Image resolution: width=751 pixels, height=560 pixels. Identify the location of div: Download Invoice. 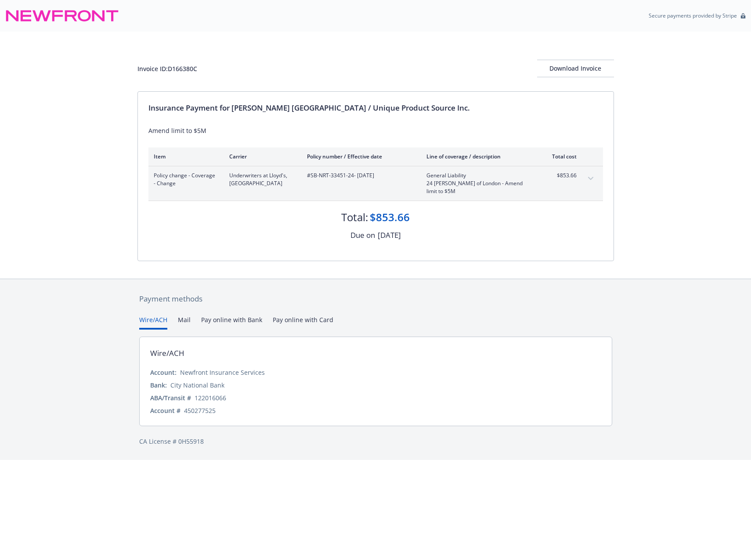
(575, 69).